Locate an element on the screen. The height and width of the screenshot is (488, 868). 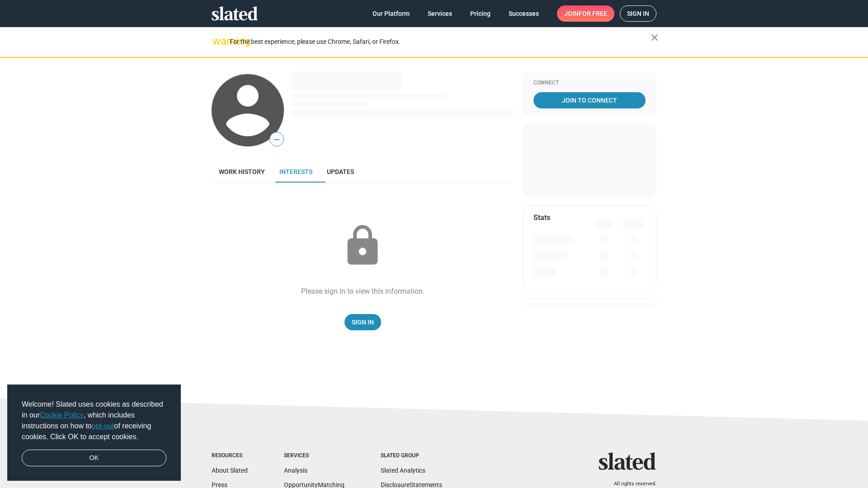
mat-icon: close is located at coordinates (655, 38).